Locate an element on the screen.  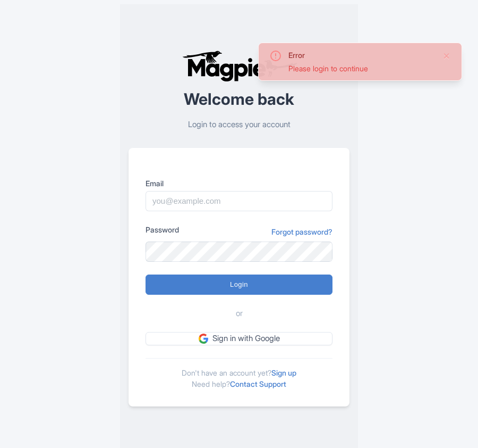
img: logo-ab69f6fb50320c5b225c76a69d11143b.png is located at coordinates (239, 66).